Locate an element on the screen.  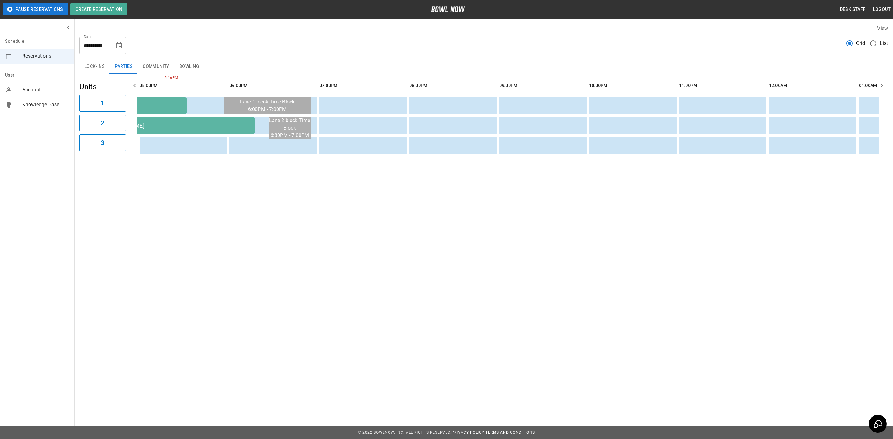
span: Grid is located at coordinates (861, 43).